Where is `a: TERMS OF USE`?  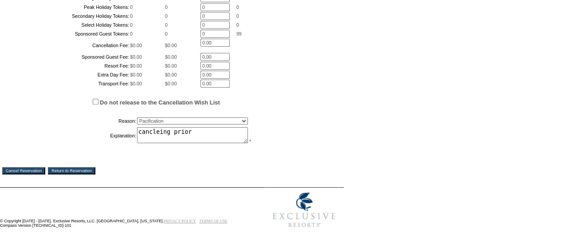 a: TERMS OF USE is located at coordinates (213, 221).